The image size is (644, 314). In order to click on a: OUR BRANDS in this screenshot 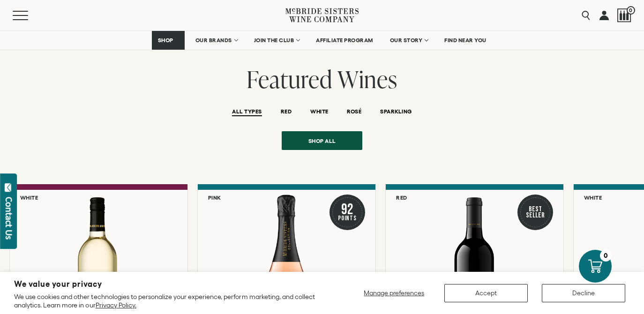, I will do `click(216, 41)`.